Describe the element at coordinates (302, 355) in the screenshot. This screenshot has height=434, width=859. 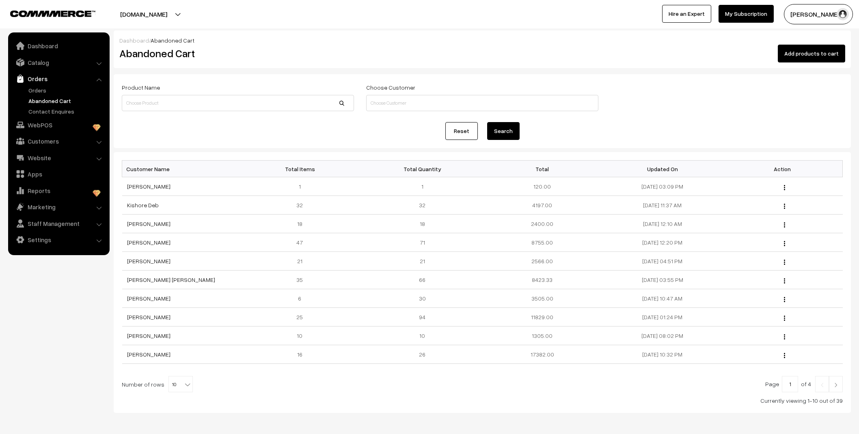
I see `td: 16` at that location.